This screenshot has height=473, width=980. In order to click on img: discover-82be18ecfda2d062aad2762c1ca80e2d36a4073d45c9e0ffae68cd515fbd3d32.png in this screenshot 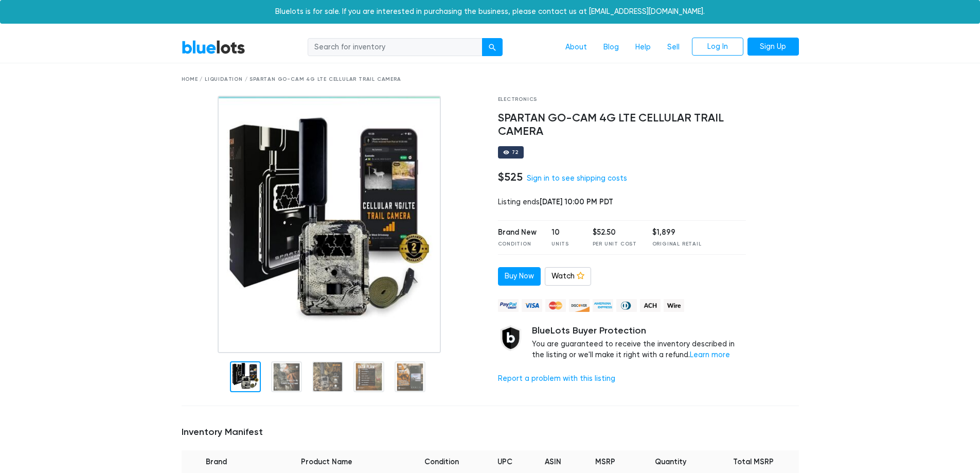, I will do `click(579, 305)`.